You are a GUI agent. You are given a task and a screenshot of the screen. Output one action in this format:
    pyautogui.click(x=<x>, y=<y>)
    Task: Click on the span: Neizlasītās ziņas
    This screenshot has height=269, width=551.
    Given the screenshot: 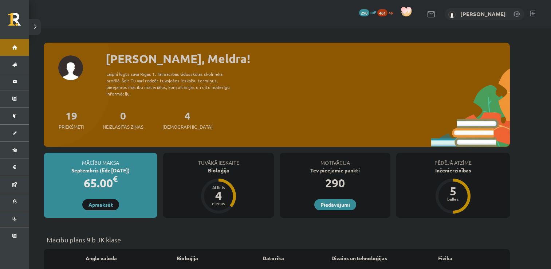 What is the action you would take?
    pyautogui.click(x=123, y=127)
    